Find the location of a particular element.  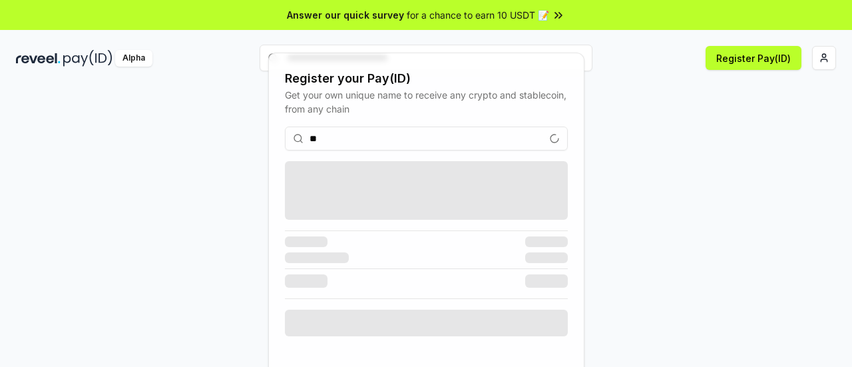

div: Alpha is located at coordinates (134, 58).